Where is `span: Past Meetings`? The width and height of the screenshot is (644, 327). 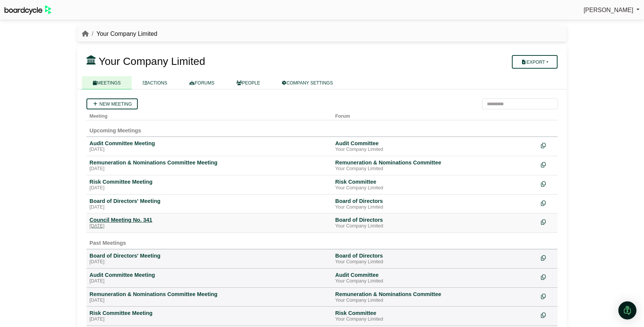 span: Past Meetings is located at coordinates (108, 243).